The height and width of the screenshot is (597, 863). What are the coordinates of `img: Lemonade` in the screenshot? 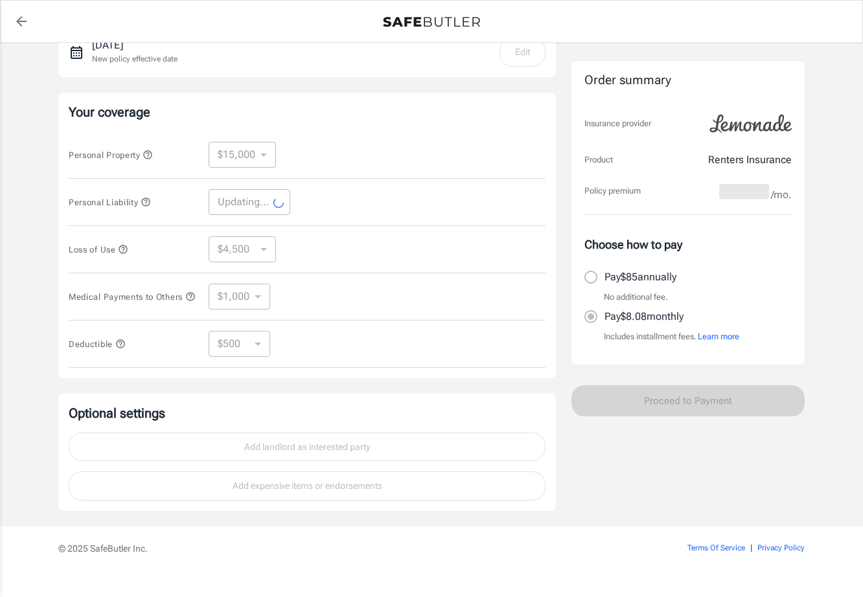 It's located at (751, 124).